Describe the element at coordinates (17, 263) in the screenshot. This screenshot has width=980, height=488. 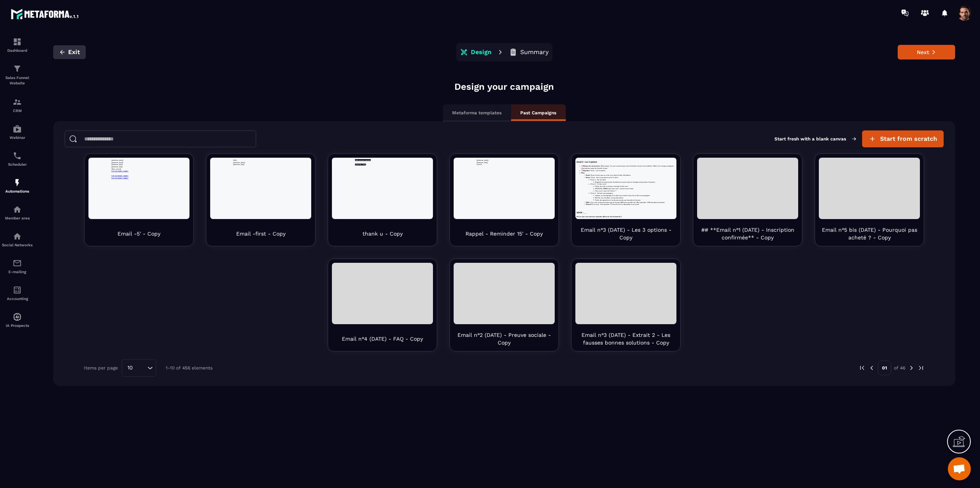
I see `img: email` at that location.